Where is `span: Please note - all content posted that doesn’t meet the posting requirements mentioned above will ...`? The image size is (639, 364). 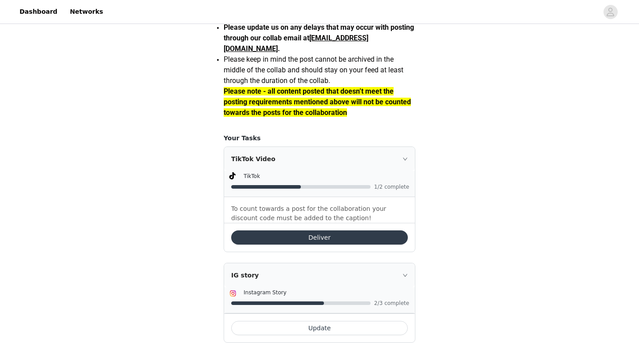 span: Please note - all content posted that doesn’t meet the posting requirements mentioned above will ... is located at coordinates (318, 102).